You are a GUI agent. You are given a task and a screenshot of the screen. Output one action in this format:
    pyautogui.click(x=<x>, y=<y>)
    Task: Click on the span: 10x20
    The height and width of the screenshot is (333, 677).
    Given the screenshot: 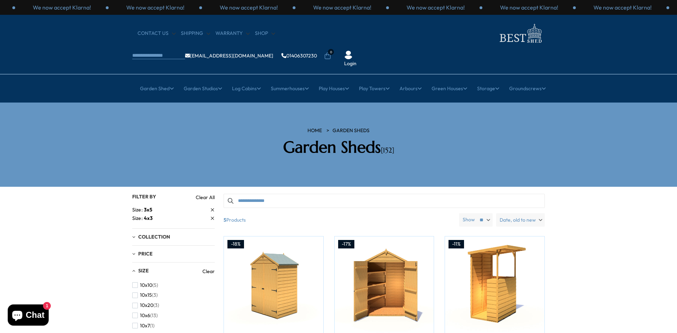 What is the action you would take?
    pyautogui.click(x=147, y=306)
    